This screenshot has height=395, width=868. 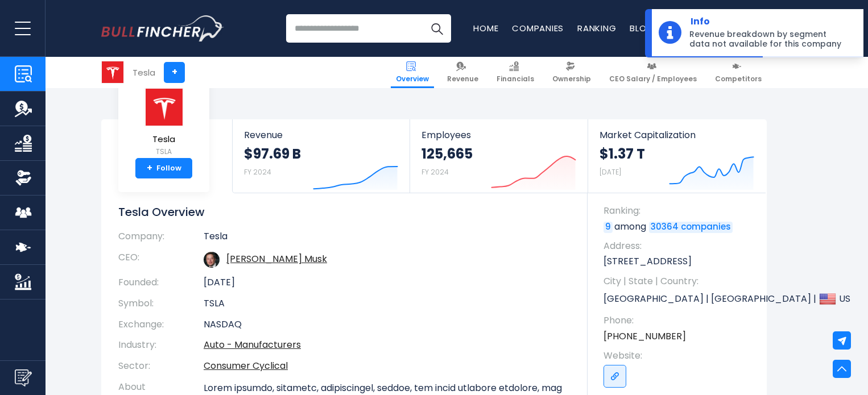 What do you see at coordinates (161, 304) in the screenshot?
I see `th: Symbol:` at bounding box center [161, 304].